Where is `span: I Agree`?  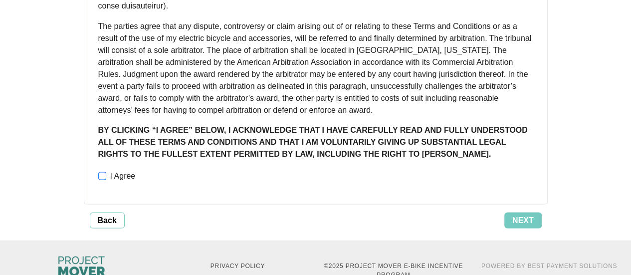
span: I Agree is located at coordinates (123, 176).